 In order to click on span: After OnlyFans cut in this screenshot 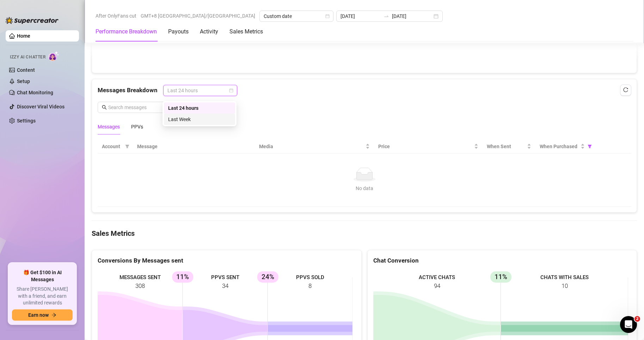, I will do `click(116, 16)`.